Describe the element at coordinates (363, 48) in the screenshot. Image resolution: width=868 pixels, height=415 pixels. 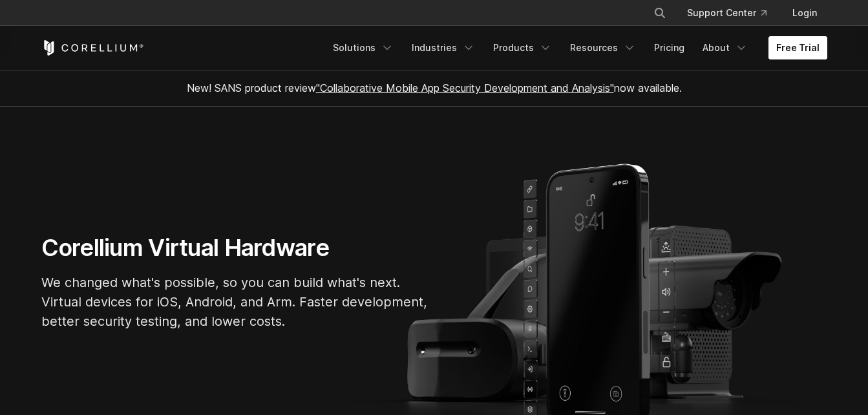
I see `a: Solutions` at that location.